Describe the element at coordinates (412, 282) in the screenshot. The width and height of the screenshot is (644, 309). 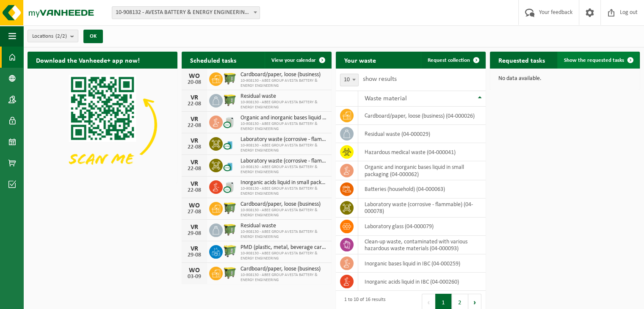
I see `font: inorganic acids liquid in IBC (04-000260)` at that location.